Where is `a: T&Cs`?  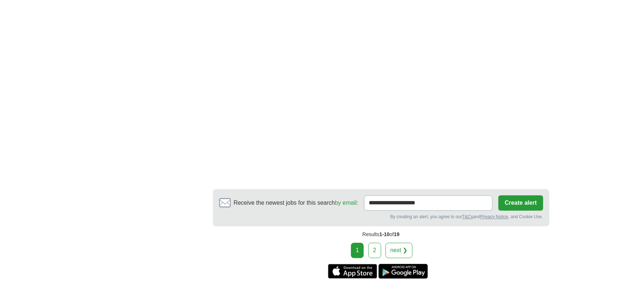
a: T&Cs is located at coordinates (467, 217).